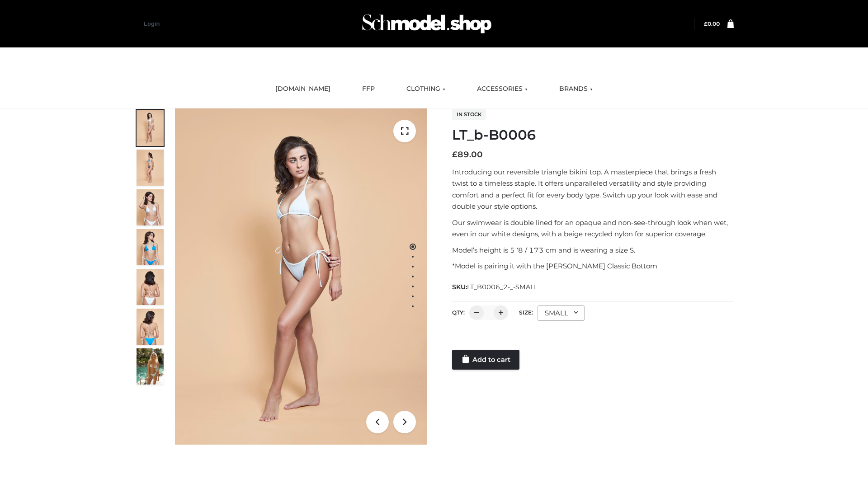  What do you see at coordinates (150, 247) in the screenshot?
I see `img: ArielClassicBikiniTop_CloudNine_AzureSky_OW114ECO_4-scaled.jpg` at bounding box center [150, 247].